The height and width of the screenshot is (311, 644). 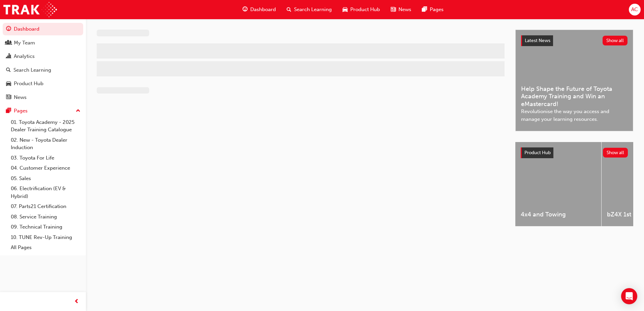 What do you see at coordinates (46, 237) in the screenshot?
I see `a: 10. TUNE Rev-Up Training` at bounding box center [46, 237].